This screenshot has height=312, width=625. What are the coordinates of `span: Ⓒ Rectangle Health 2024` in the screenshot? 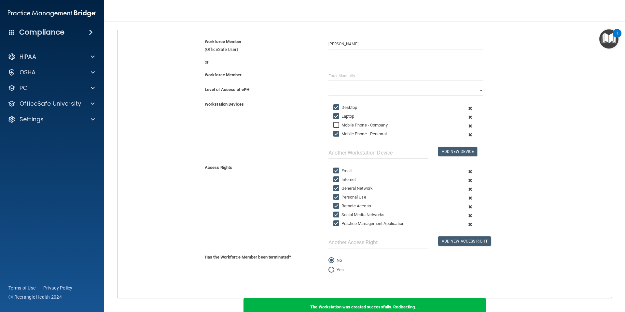 It's located at (35, 297).